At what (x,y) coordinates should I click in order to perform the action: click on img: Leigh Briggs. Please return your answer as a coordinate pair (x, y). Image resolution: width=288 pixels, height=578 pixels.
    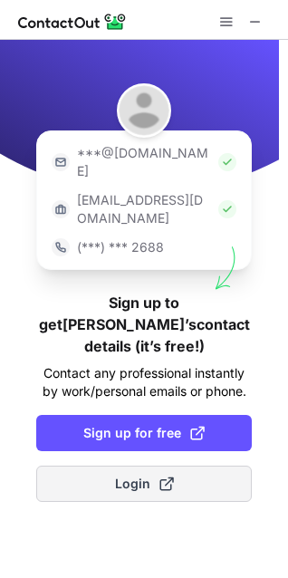
    Looking at the image, I should click on (144, 111).